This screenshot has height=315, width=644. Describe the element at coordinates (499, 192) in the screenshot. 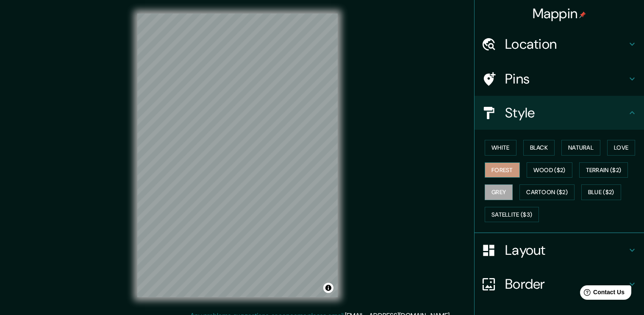

I see `button: Grey` at that location.